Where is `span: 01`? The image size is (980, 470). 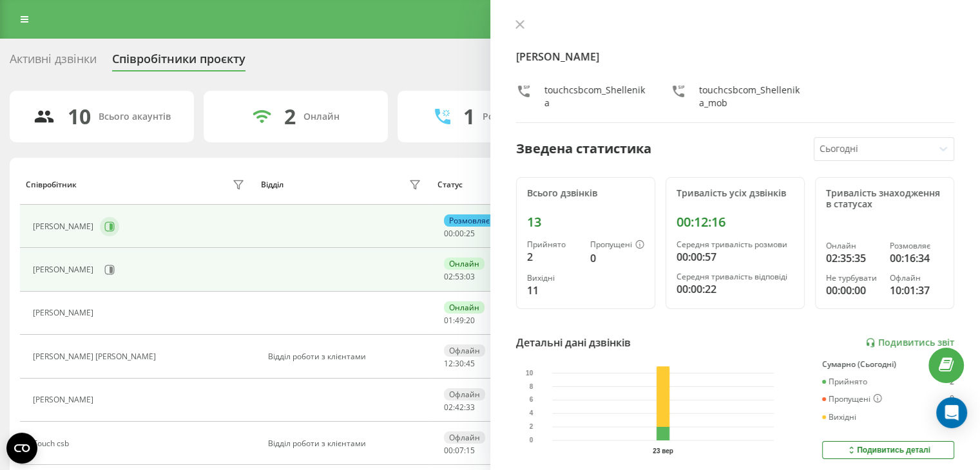 span: 01 is located at coordinates (449, 320).